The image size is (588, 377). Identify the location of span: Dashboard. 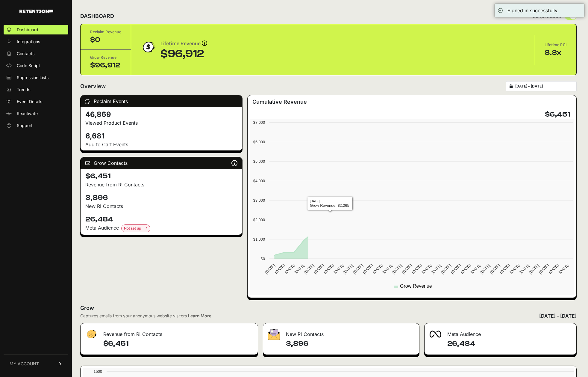
(27, 30).